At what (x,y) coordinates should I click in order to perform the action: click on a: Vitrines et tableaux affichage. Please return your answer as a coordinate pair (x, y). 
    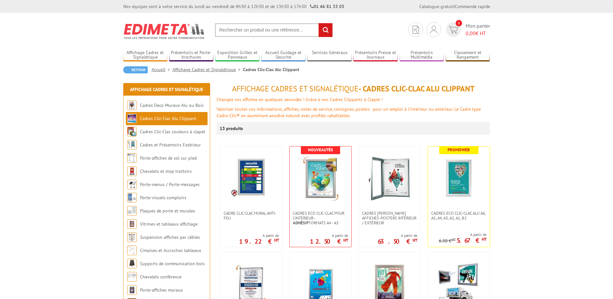
    Looking at the image, I should click on (169, 224).